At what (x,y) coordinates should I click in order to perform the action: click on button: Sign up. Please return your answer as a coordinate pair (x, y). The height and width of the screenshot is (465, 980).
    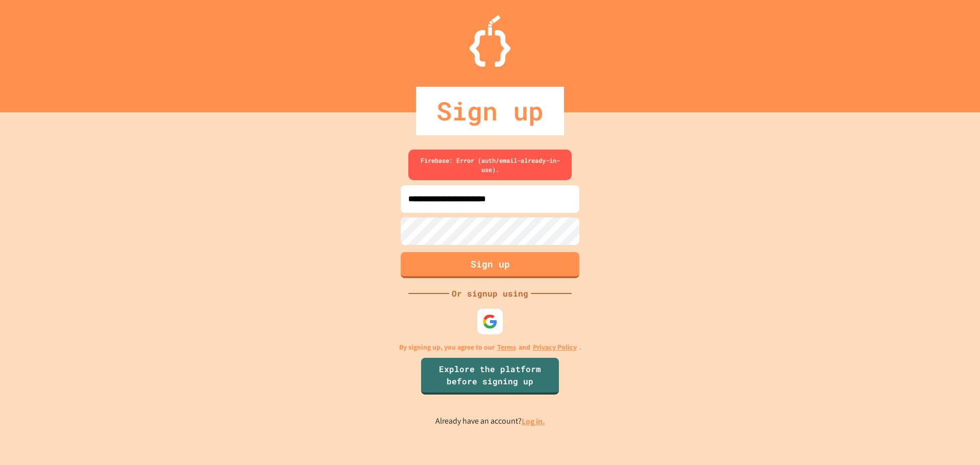
    Looking at the image, I should click on (490, 265).